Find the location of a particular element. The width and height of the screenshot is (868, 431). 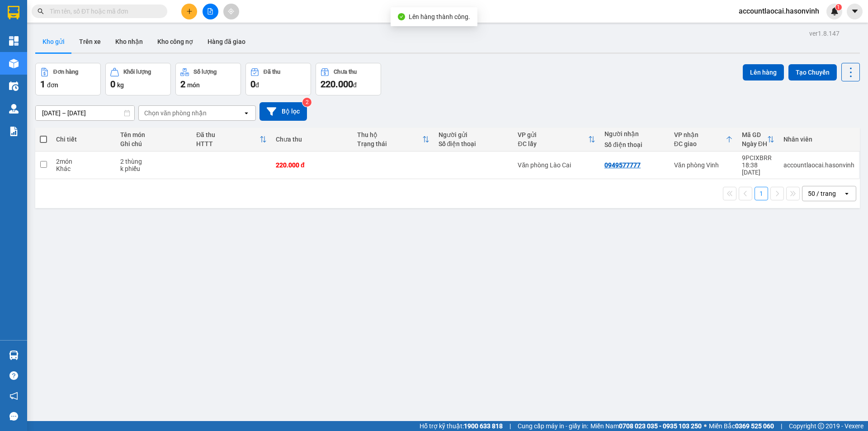

span: Hỗ trợ kỹ thuật: is located at coordinates (461, 426).